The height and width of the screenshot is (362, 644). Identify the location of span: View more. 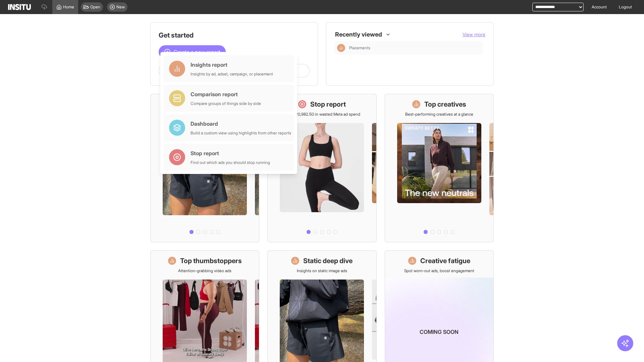
(474, 34).